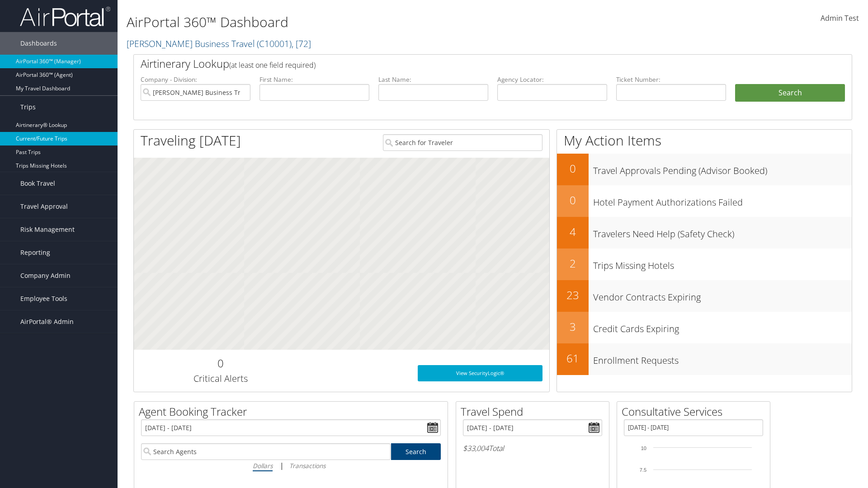 Image resolution: width=868 pixels, height=488 pixels. I want to click on label: Last Name:, so click(433, 80).